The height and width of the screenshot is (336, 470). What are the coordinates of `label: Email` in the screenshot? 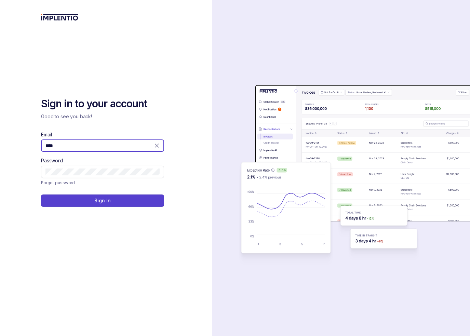 It's located at (47, 135).